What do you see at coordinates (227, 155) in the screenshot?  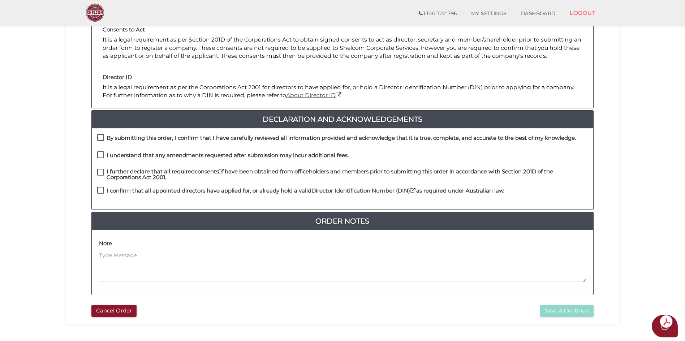 I see `h4: I understand that any amendments requested after submission may incur additional fees.` at bounding box center [227, 155].